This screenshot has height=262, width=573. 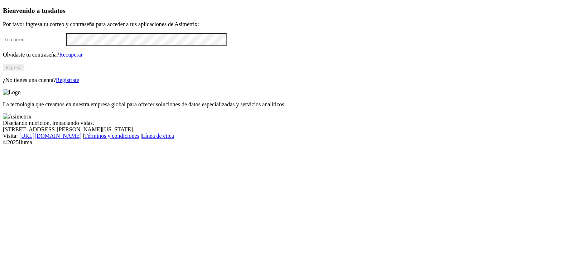 What do you see at coordinates (67, 80) in the screenshot?
I see `a: Regístrate` at bounding box center [67, 80].